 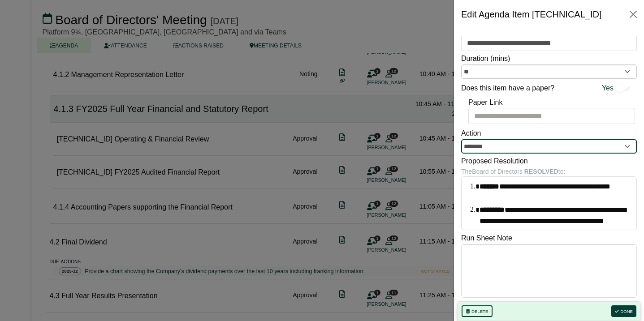 I want to click on b: RESOLVED, so click(x=541, y=171).